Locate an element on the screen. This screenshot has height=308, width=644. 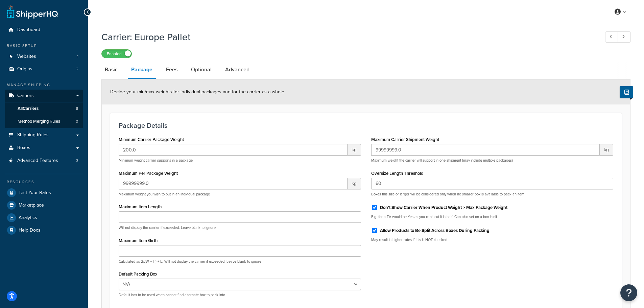
span: Shipping Rules is located at coordinates (33, 135).